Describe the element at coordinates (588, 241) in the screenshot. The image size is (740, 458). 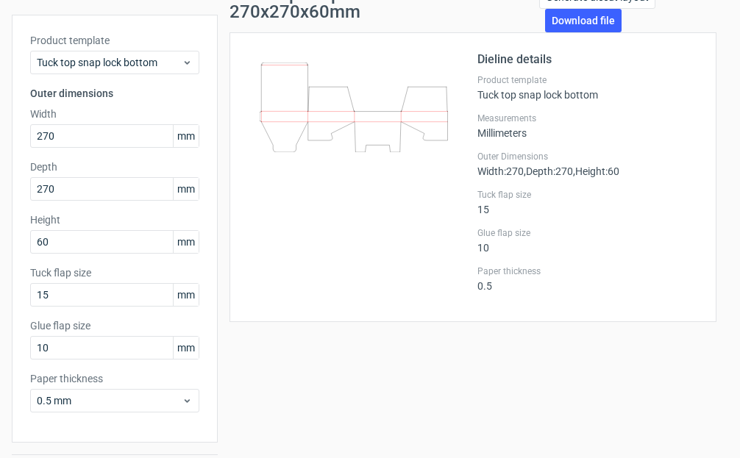
I see `div: 10` at that location.